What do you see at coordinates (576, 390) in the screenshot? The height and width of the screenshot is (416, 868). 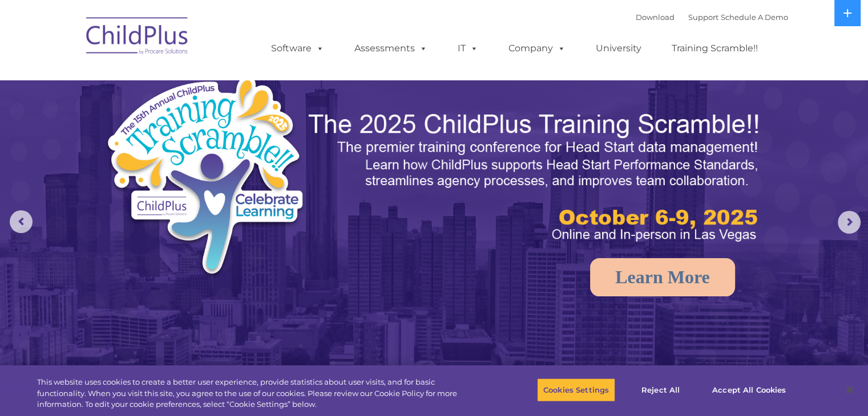 I see `button: Cookies Settings` at bounding box center [576, 390].